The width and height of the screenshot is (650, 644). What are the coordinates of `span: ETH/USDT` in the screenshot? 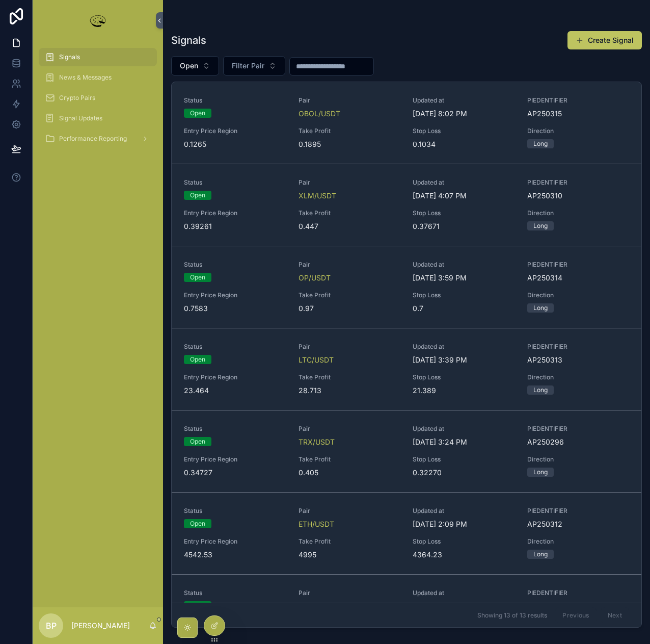 It's located at (316, 524).